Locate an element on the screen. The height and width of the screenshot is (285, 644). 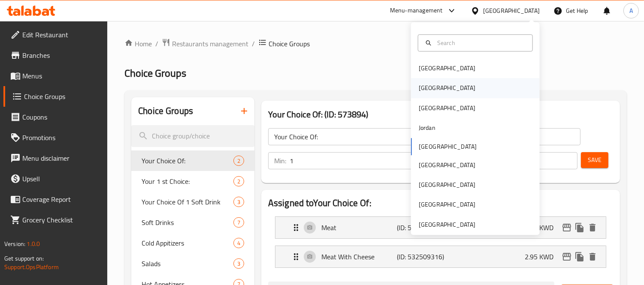
span: Your 1 st Choice: is located at coordinates (187, 181).